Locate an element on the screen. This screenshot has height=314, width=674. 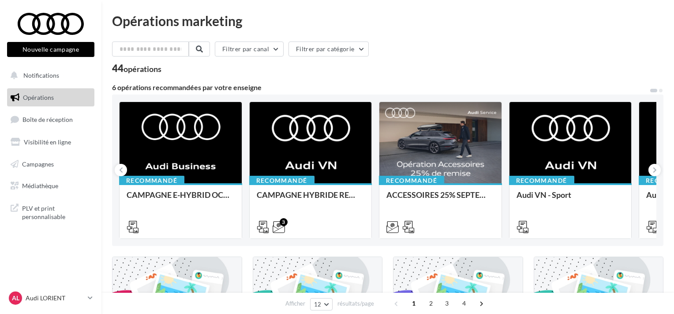
div: ACCESSOIRES 25% SEPTEMBRE - AUDI SERVICE is located at coordinates (440, 199).